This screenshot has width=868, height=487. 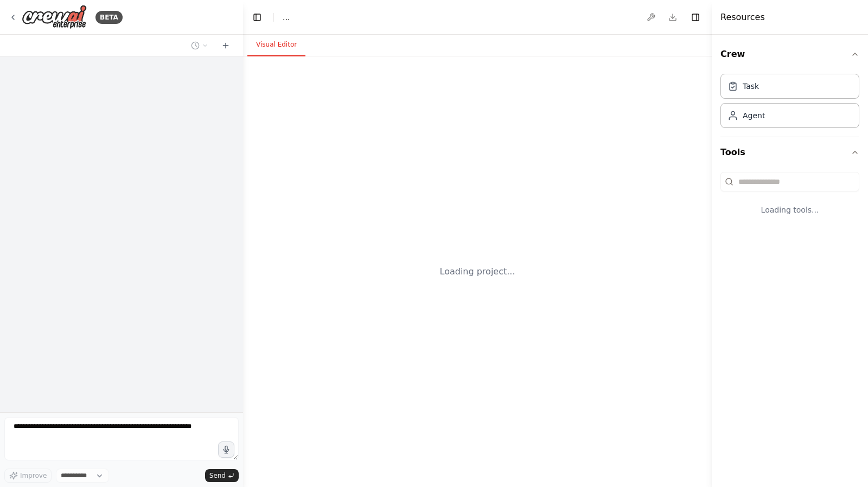 What do you see at coordinates (790, 200) in the screenshot?
I see `div: Tools` at bounding box center [790, 200].